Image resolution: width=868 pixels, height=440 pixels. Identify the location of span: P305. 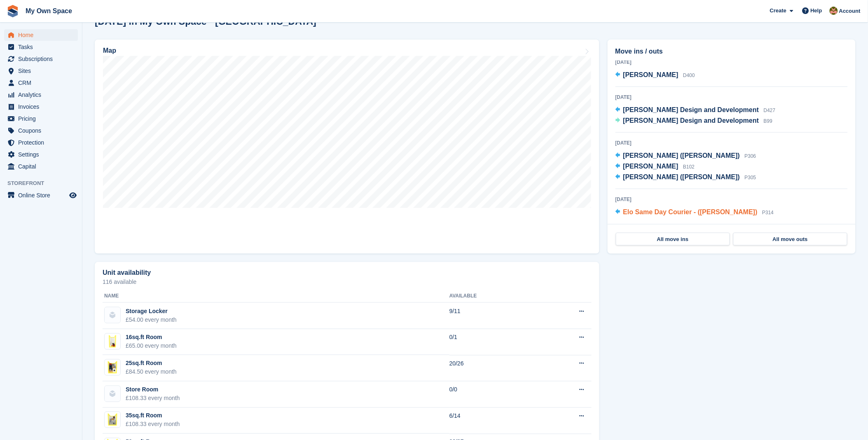
(751, 178).